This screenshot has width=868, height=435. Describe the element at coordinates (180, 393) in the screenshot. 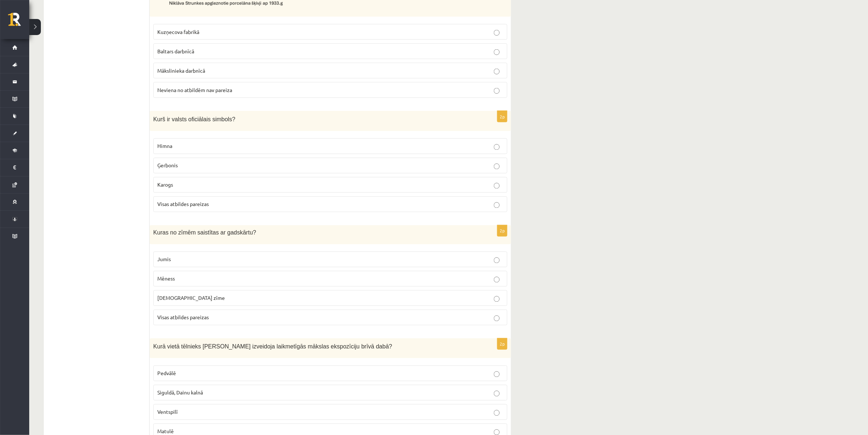

I see `span: Siguldā, Dainu kalnā` at that location.